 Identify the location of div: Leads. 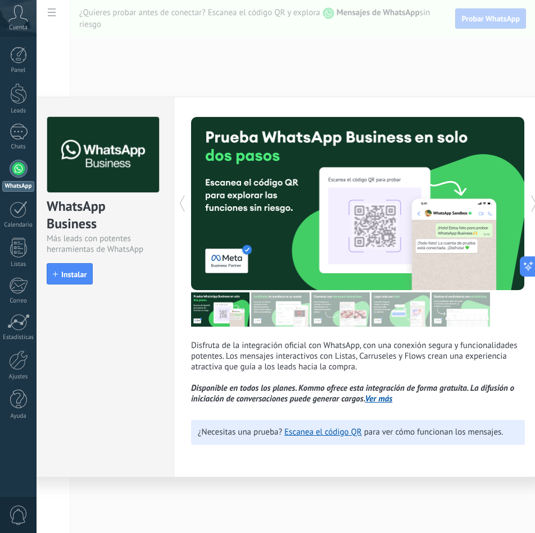
(19, 111).